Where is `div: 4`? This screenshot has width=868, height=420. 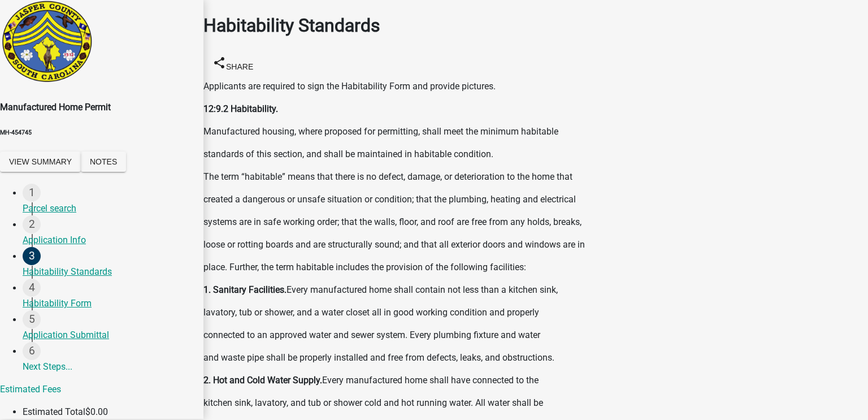 div: 4 is located at coordinates (32, 287).